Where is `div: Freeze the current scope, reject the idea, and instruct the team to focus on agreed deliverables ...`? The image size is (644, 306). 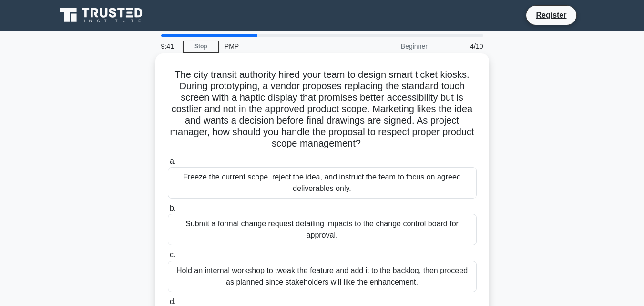 div: Freeze the current scope, reject the idea, and instruct the team to focus on agreed deliverables ... is located at coordinates (323, 183).